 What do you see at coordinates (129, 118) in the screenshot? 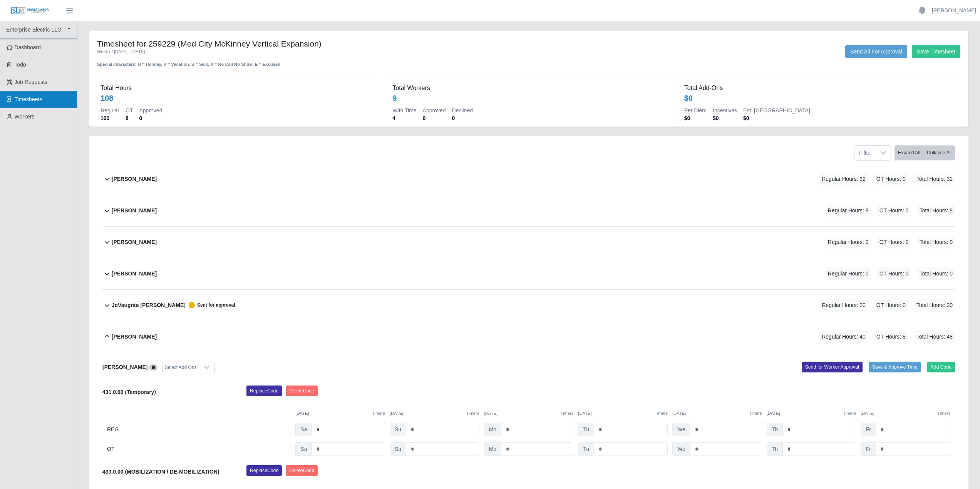
I see `dd: 8` at bounding box center [129, 118].